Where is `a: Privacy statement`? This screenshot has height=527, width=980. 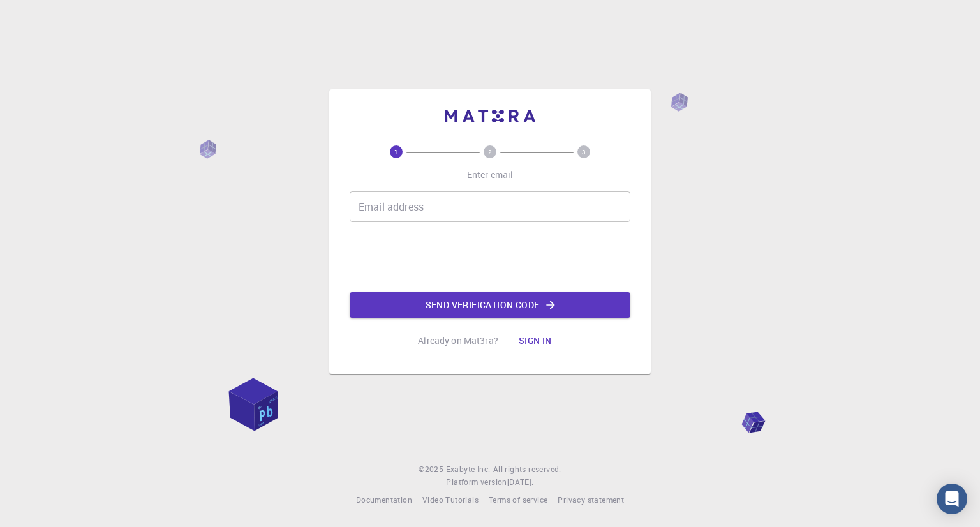 a: Privacy statement is located at coordinates (591, 500).